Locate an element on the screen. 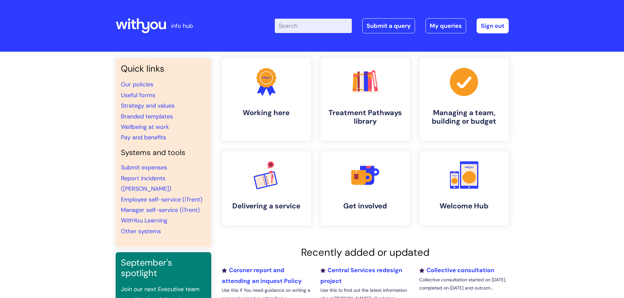 Image resolution: width=624 pixels, height=298 pixels. a: Welcome Hub is located at coordinates (464, 189).